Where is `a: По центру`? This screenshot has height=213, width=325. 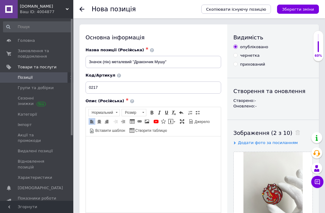 a: По центру is located at coordinates (99, 122).